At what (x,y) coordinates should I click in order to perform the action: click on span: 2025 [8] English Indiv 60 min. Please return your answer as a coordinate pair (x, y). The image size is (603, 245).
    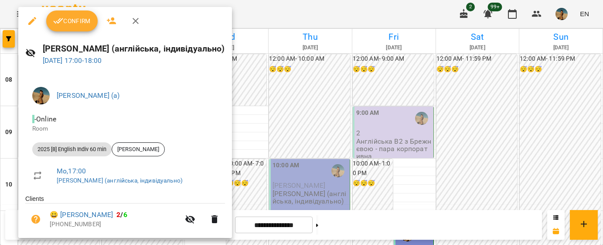
    Looking at the image, I should click on (72, 149).